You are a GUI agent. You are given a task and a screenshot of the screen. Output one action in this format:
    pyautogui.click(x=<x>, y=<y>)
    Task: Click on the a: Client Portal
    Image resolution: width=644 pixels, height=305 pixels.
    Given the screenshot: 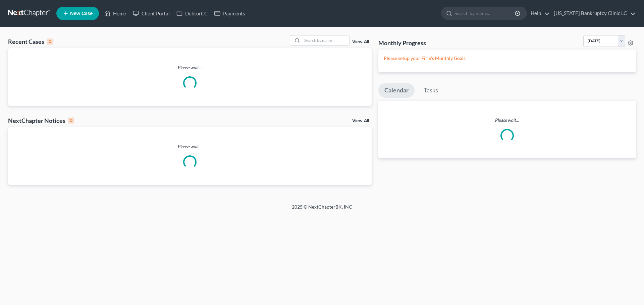 What is the action you would take?
    pyautogui.click(x=151, y=13)
    